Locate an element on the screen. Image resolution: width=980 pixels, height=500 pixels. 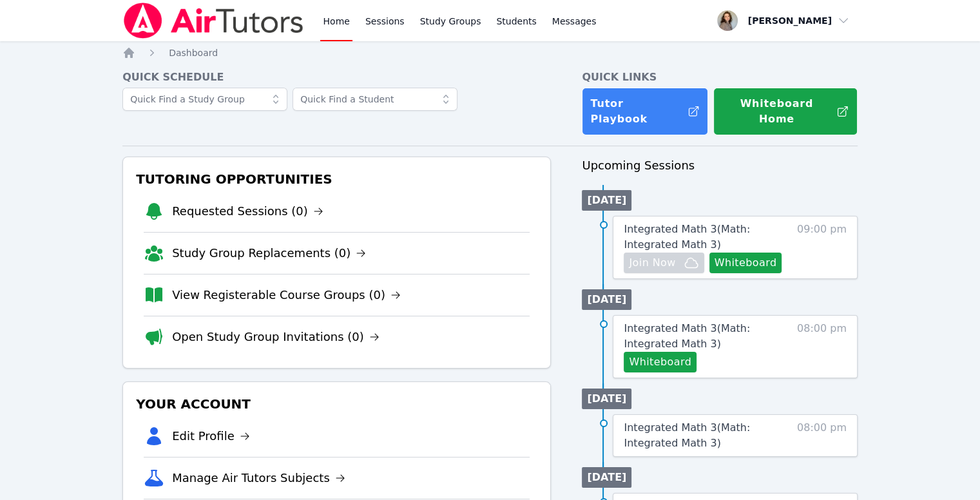
a: Edit Profile is located at coordinates (210, 436).